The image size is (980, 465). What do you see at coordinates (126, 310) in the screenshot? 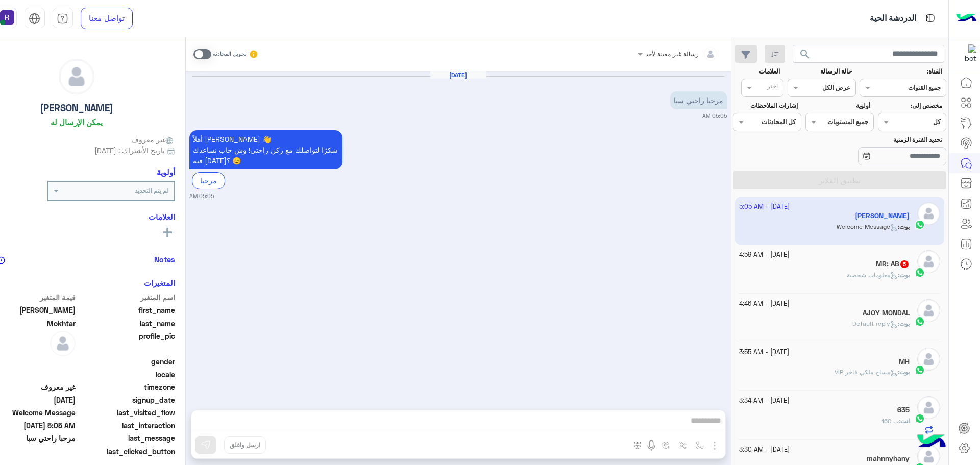
I see `span: first_name` at bounding box center [126, 310].